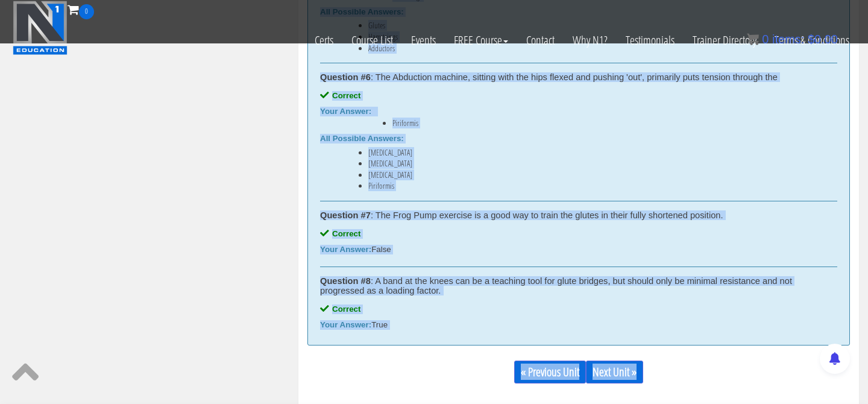  Describe the element at coordinates (591, 40) in the screenshot. I see `a: Why N1?` at that location.